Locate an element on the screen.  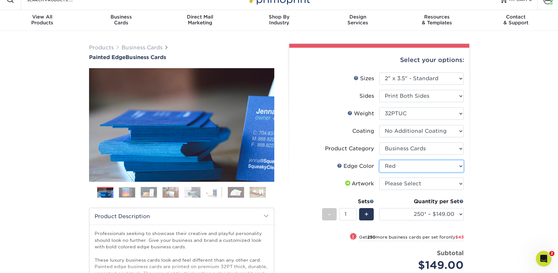
a: Painted EdgeBusiness Cards is located at coordinates (182, 57).